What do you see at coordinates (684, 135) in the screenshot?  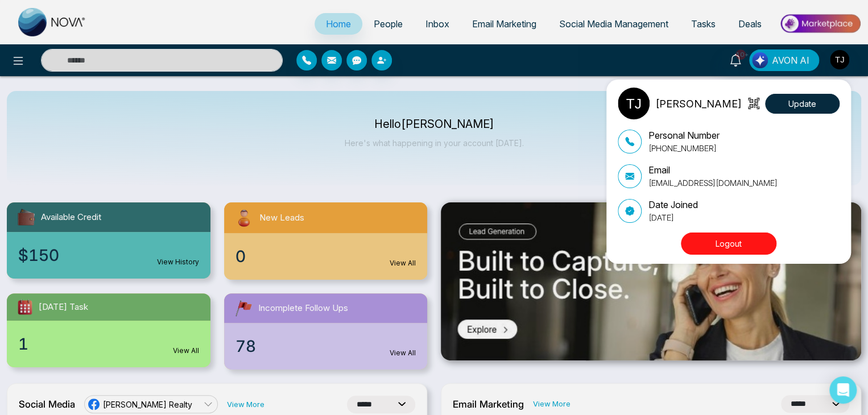 I see `p: Personal Number` at bounding box center [684, 135].